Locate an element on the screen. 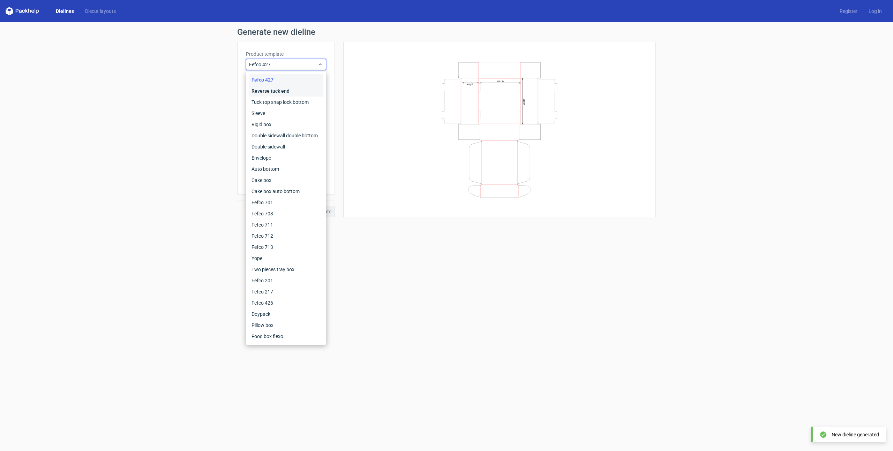  text: Depth is located at coordinates (524, 102).